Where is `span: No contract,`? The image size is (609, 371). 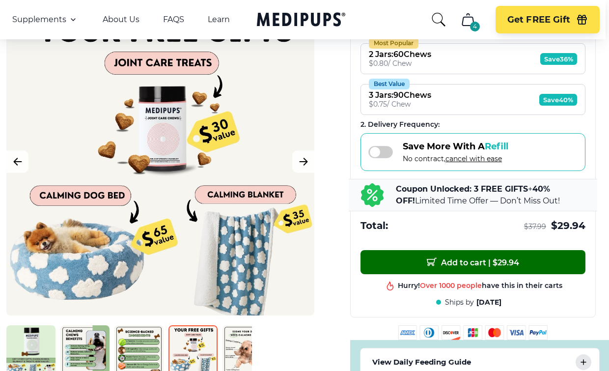
span: No contract, is located at coordinates (456, 159).